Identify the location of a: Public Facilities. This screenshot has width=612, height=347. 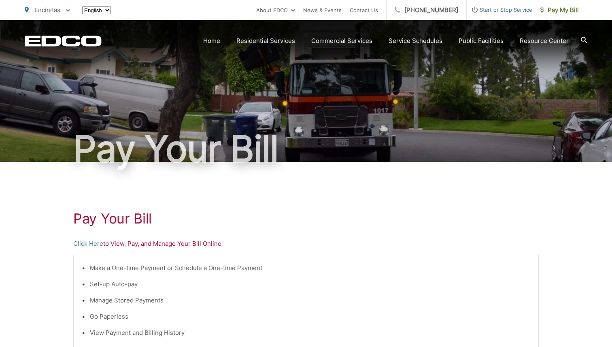
(481, 41).